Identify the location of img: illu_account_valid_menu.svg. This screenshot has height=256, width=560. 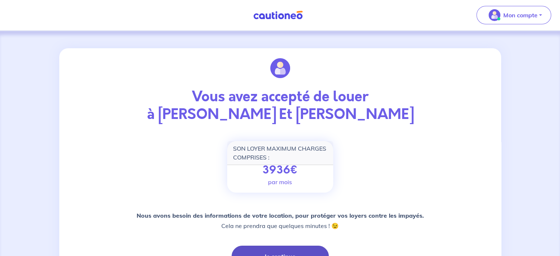
(495, 15).